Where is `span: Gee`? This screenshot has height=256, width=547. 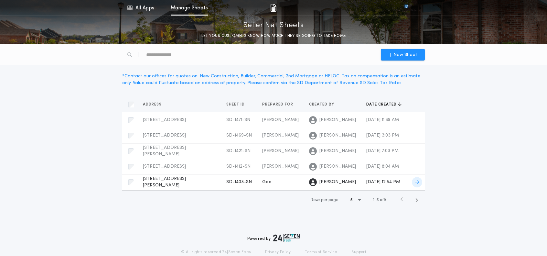 span: Gee is located at coordinates (267, 182).